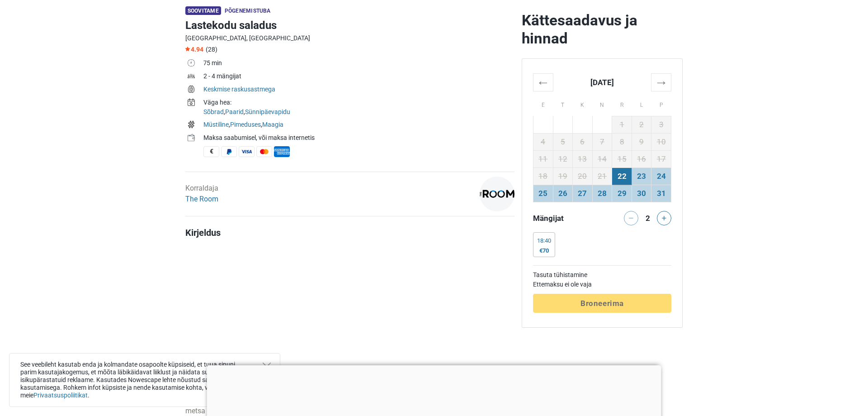  Describe the element at coordinates (563, 103) in the screenshot. I see `th: T` at that location.